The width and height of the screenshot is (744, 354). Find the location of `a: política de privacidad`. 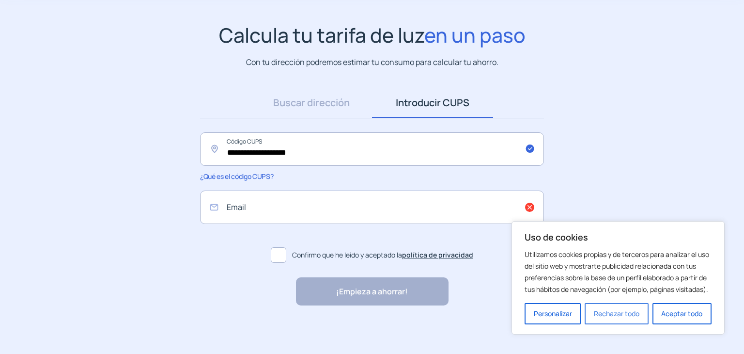

a: política de privacidad is located at coordinates (437, 254).